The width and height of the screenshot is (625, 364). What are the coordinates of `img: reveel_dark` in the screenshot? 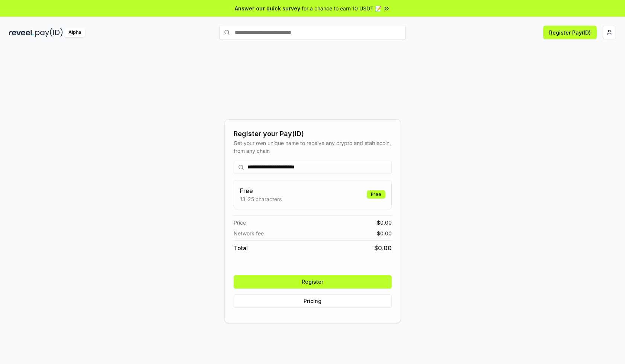 It's located at (21, 32).